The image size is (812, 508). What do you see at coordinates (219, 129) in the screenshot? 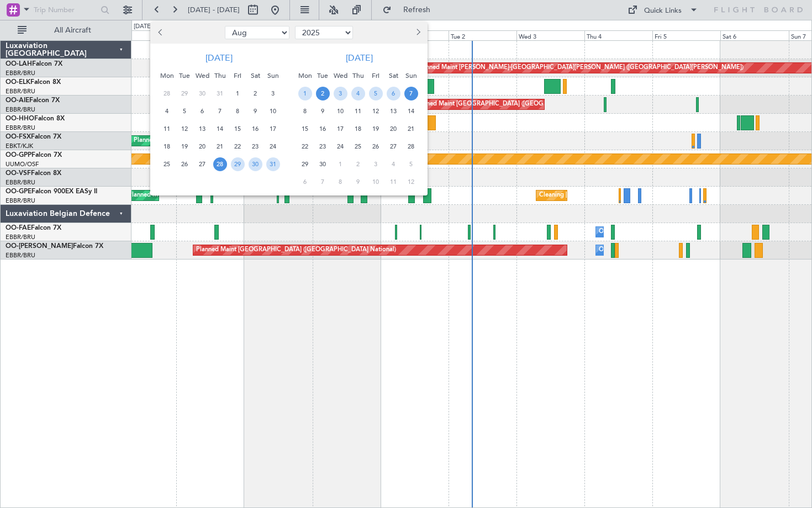
I see `div: 14-8-2025` at bounding box center [219, 129].